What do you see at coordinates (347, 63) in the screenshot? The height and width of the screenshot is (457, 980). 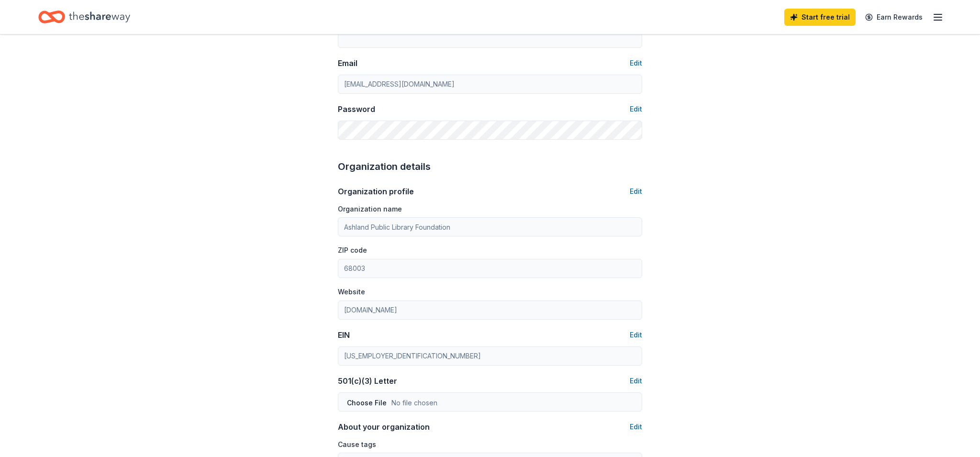 I see `div: Email` at bounding box center [347, 63].